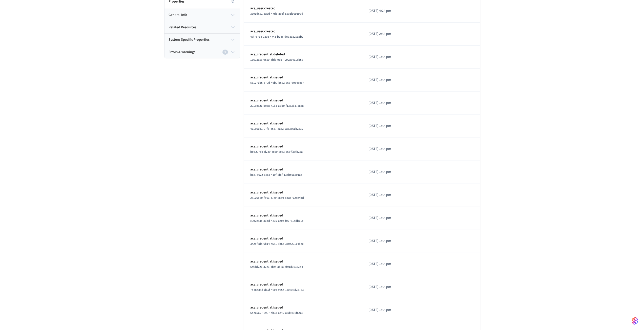  I want to click on span: 2013ea21-bea8-41b3-adb9-f1383b375868, so click(277, 106).